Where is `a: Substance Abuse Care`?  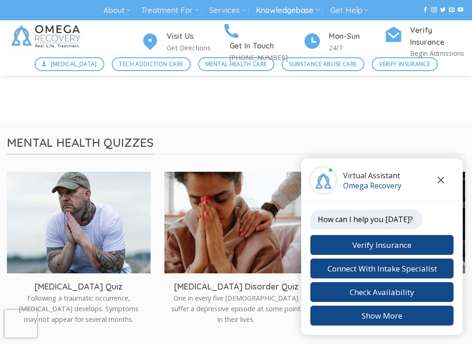
a: Substance Abuse Care is located at coordinates (323, 64).